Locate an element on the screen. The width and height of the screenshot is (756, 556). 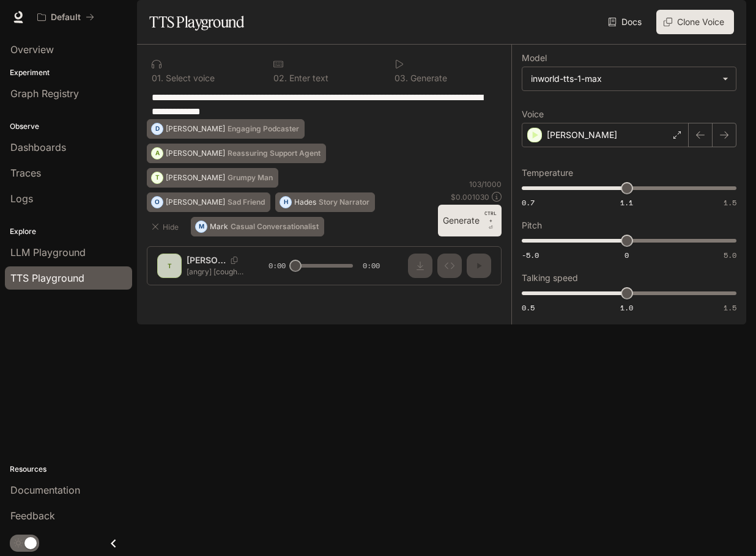
span: 5.0 is located at coordinates (730, 255).